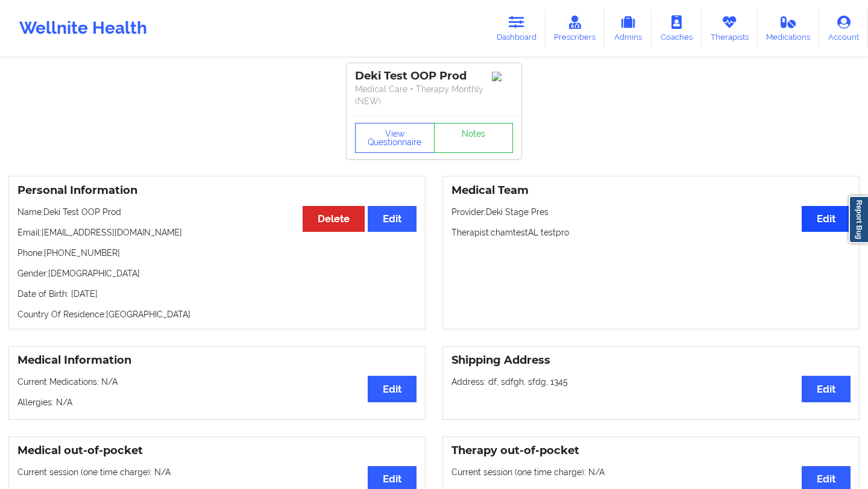 The width and height of the screenshot is (868, 489). What do you see at coordinates (502, 77) in the screenshot?
I see `img: Image%2Fplaceholer-image.png` at bounding box center [502, 77].